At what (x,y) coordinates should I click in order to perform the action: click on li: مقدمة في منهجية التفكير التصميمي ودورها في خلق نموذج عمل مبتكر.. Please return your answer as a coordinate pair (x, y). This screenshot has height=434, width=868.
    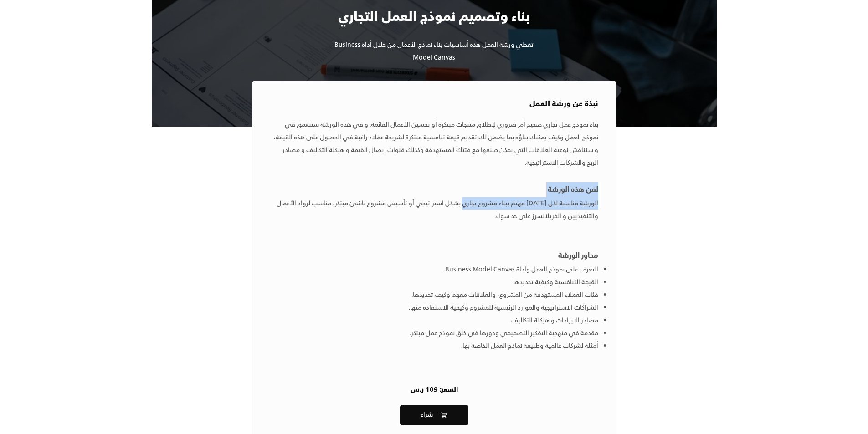
    Looking at the image, I should click on (444, 334).